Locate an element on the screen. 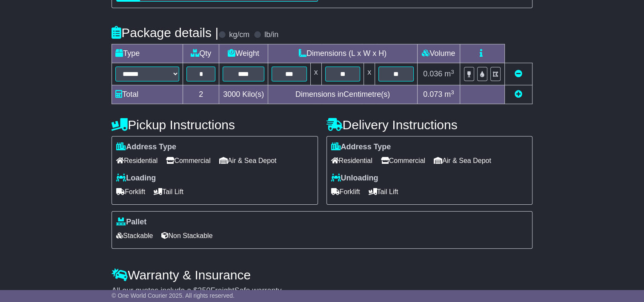 This screenshot has width=644, height=302. td: Weight is located at coordinates (243, 54).